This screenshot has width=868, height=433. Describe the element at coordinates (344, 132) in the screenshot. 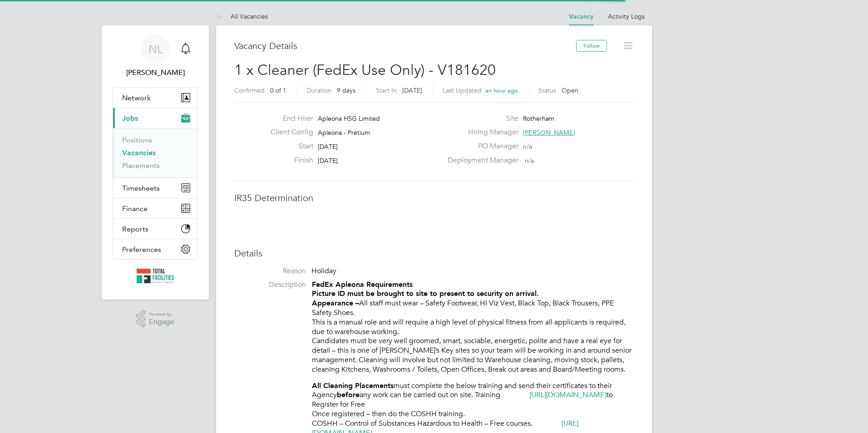

I see `span: Apleona - Pretium` at that location.